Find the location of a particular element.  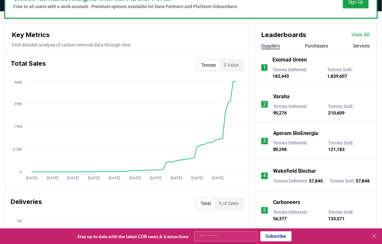

button: Tonnes is located at coordinates (208, 65).